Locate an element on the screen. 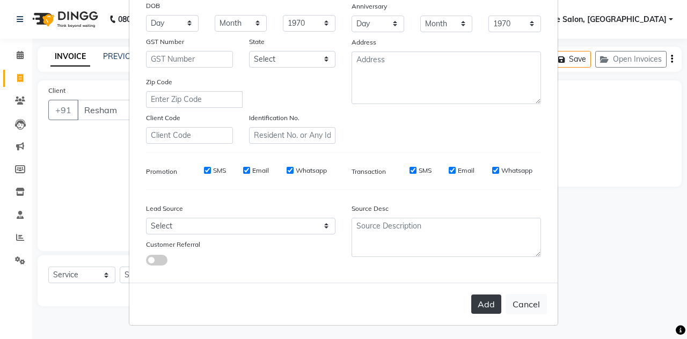  label: Lead Source is located at coordinates (164, 209).